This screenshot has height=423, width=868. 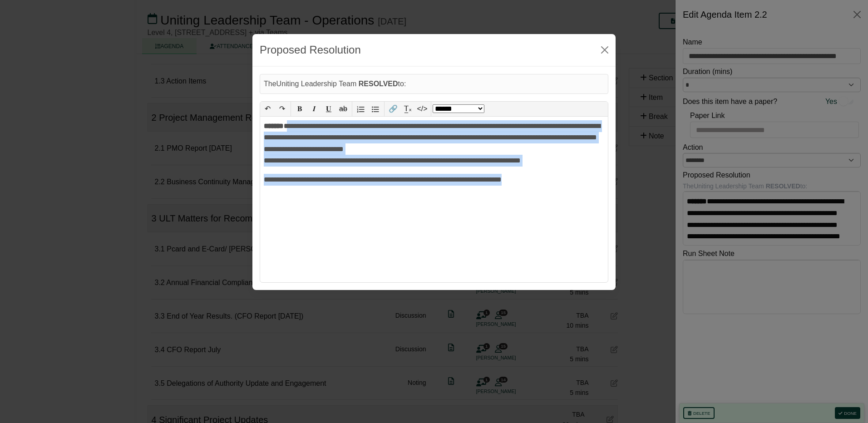 I want to click on div: Proposed Resolution, so click(x=310, y=50).